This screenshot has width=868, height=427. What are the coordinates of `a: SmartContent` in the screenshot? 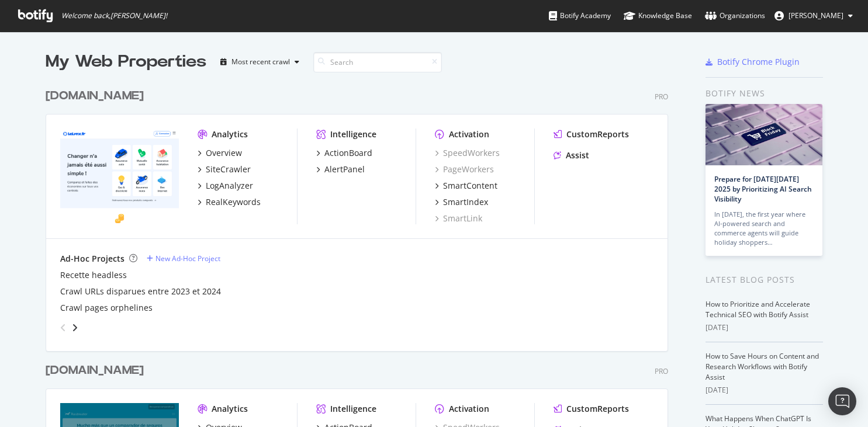 It's located at (466, 186).